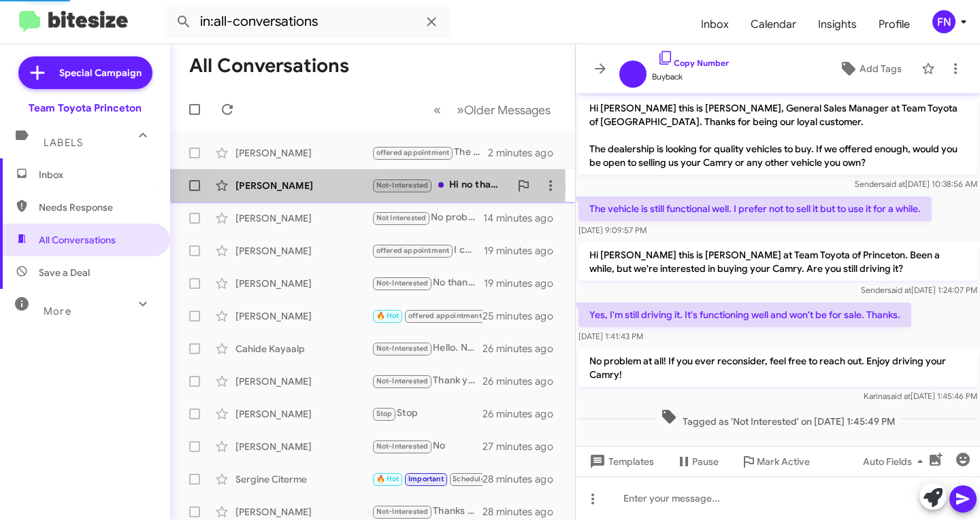  What do you see at coordinates (500, 479) in the screenshot?
I see `span: Scheduled an appointment` at bounding box center [500, 479].